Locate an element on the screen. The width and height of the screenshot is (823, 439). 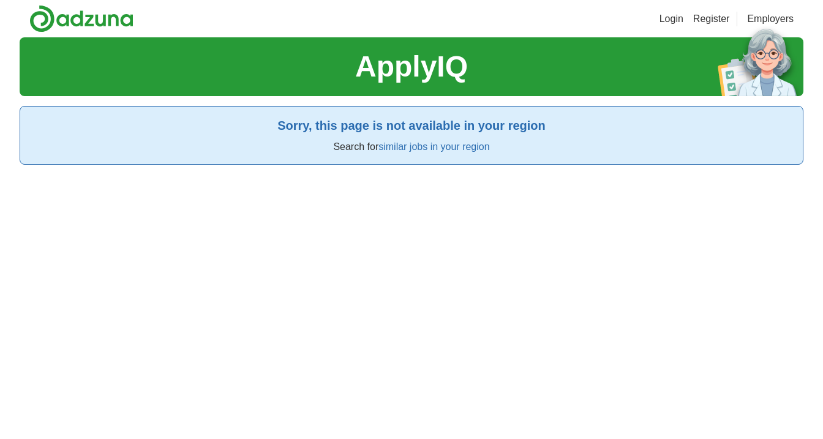
a: Register is located at coordinates (712, 19).